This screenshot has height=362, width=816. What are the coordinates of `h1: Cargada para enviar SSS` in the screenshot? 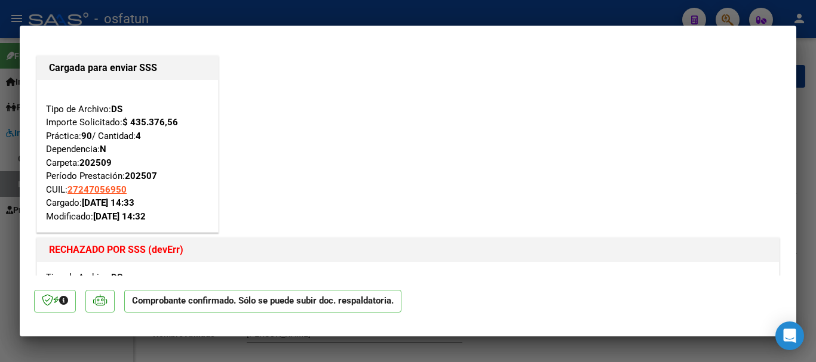 It's located at (127, 68).